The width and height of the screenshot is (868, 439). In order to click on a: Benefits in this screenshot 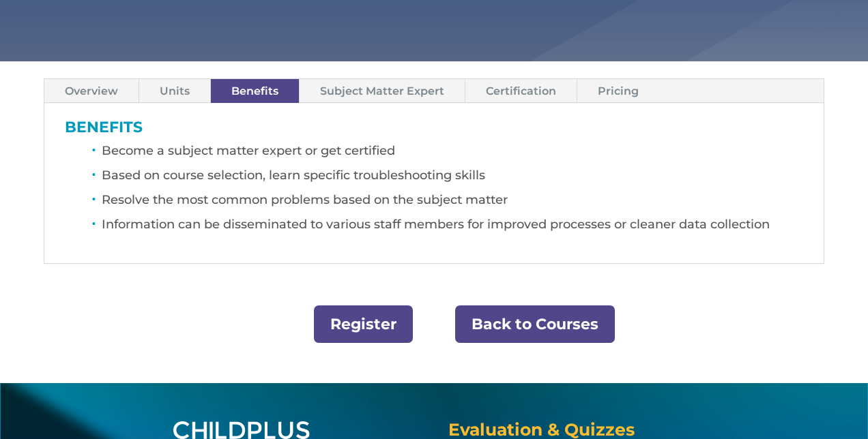, I will do `click(254, 91)`.